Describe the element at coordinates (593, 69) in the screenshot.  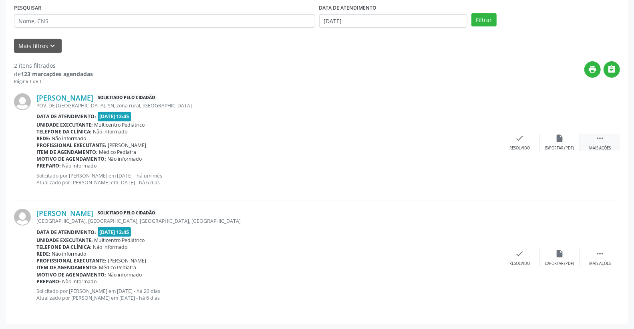
I see `i: print` at that location.